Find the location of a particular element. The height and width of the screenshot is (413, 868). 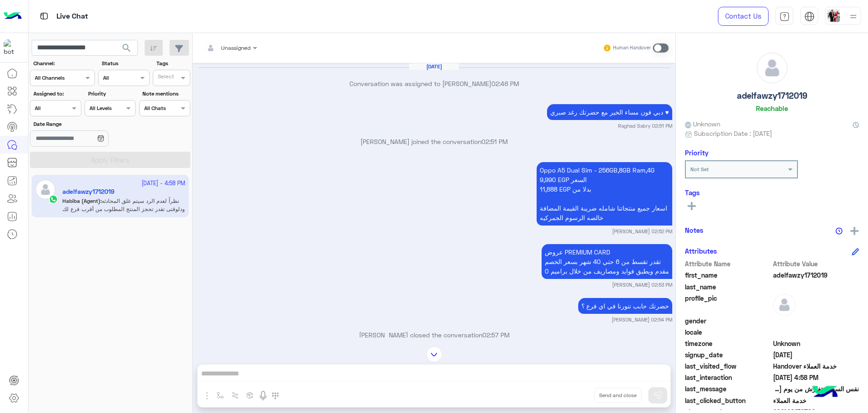

p: 6/10/2025, 2:53 PM is located at coordinates (607, 261).